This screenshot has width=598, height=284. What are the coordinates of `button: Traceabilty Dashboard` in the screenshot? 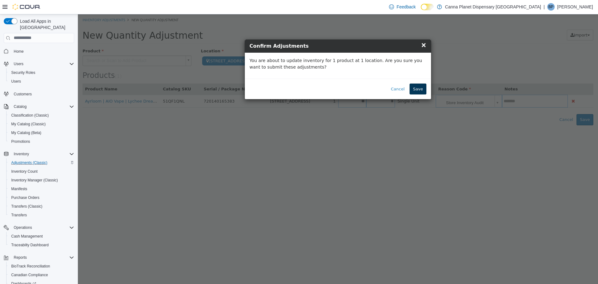 It's located at (41, 245).